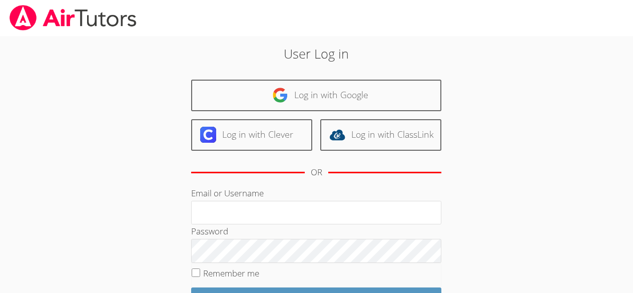 Image resolution: width=633 pixels, height=293 pixels. Describe the element at coordinates (252, 135) in the screenshot. I see `a: Log in with Clever` at that location.